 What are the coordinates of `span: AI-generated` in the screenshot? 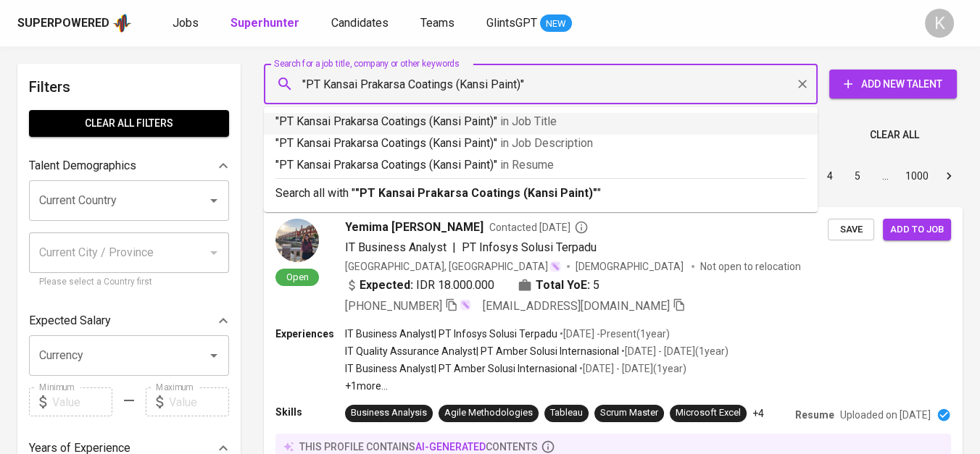 It's located at (450, 447).